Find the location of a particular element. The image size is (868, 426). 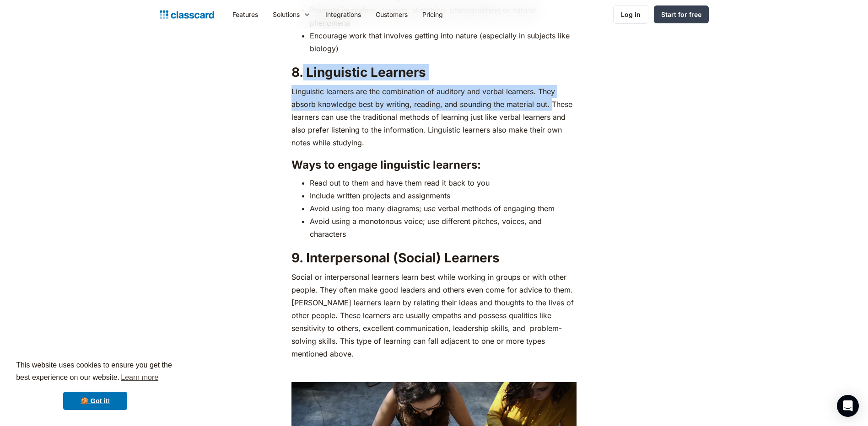

a: learn more about cookies is located at coordinates (140, 378).